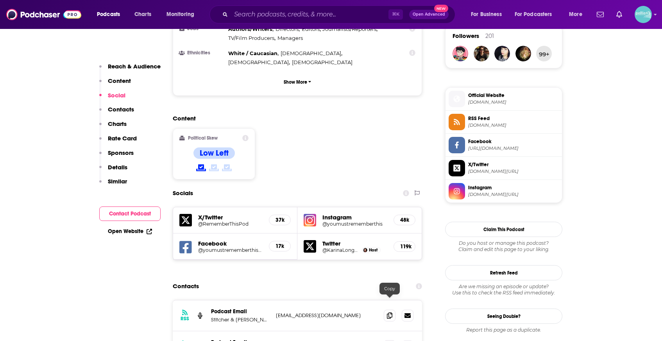  Describe the element at coordinates (294, 118) in the screenshot. I see `h2: Content` at that location.